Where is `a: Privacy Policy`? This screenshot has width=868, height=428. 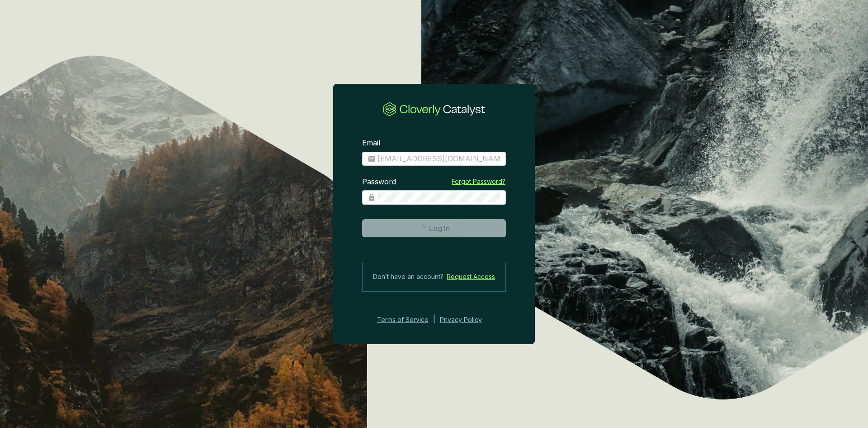
a: Privacy Policy is located at coordinates (467, 320).